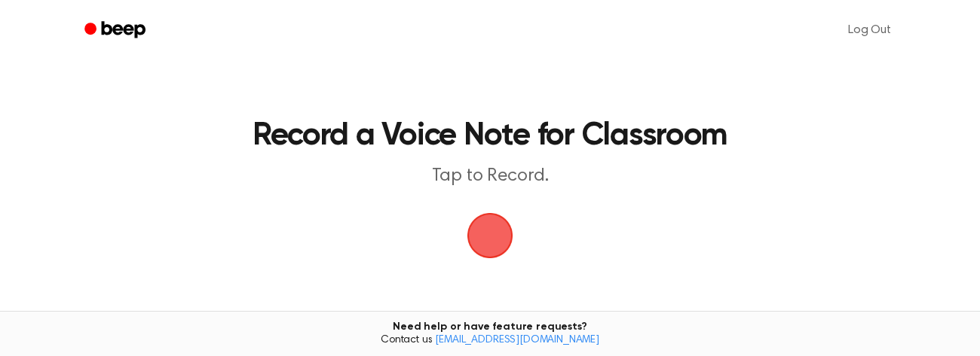 This screenshot has width=980, height=356. What do you see at coordinates (490, 235) in the screenshot?
I see `button: Beep Logo` at bounding box center [490, 235].